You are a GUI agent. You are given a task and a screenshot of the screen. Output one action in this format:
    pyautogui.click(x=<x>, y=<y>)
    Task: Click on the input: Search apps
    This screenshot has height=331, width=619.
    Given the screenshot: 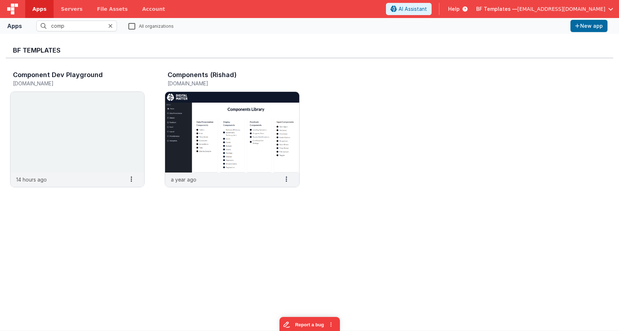 What is the action you would take?
    pyautogui.click(x=77, y=26)
    